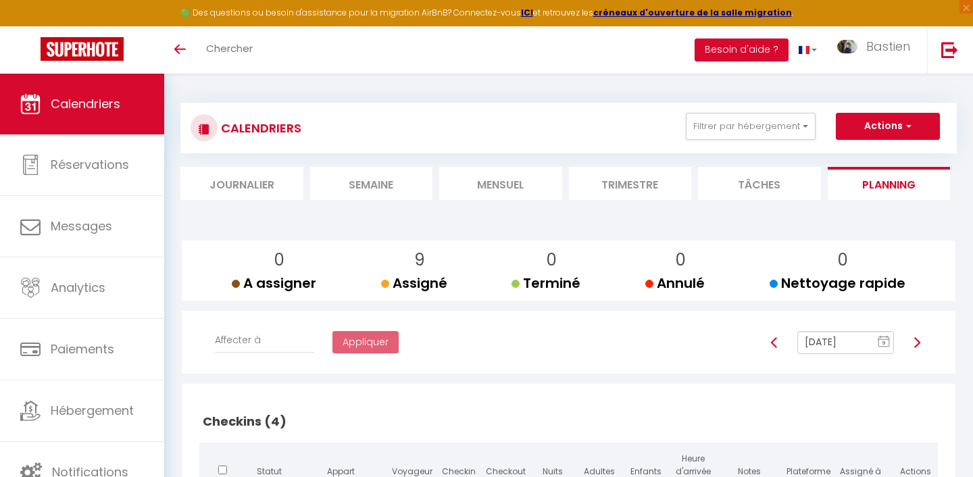  What do you see at coordinates (630, 183) in the screenshot?
I see `li: Trimestre` at bounding box center [630, 183].